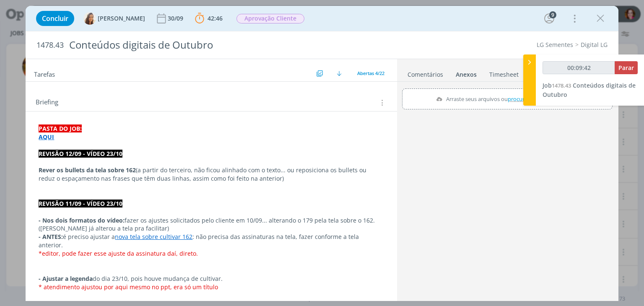 The image size is (644, 306). I want to click on strong: Rever os bullets da tela sobre 162, so click(87, 170).